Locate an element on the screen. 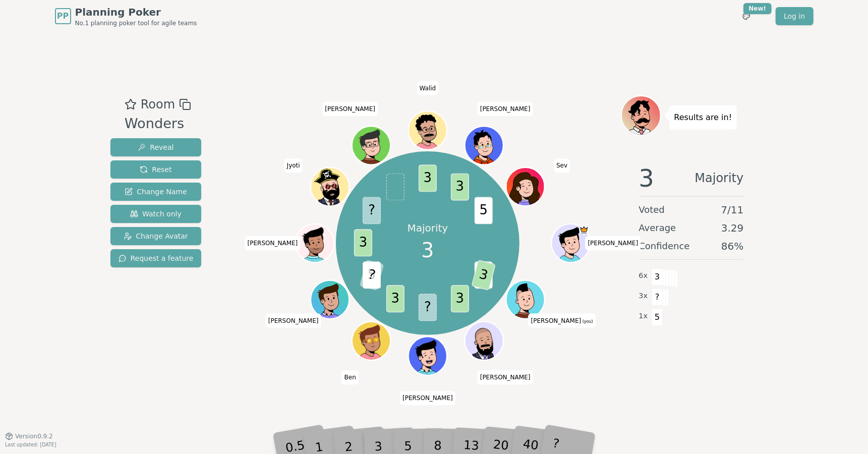 The height and width of the screenshot is (454, 868). span: 3 x is located at coordinates (643, 296).